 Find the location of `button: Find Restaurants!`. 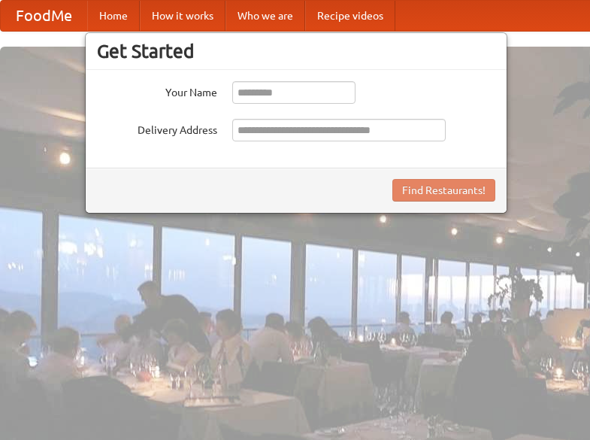

button: Find Restaurants! is located at coordinates (443, 190).